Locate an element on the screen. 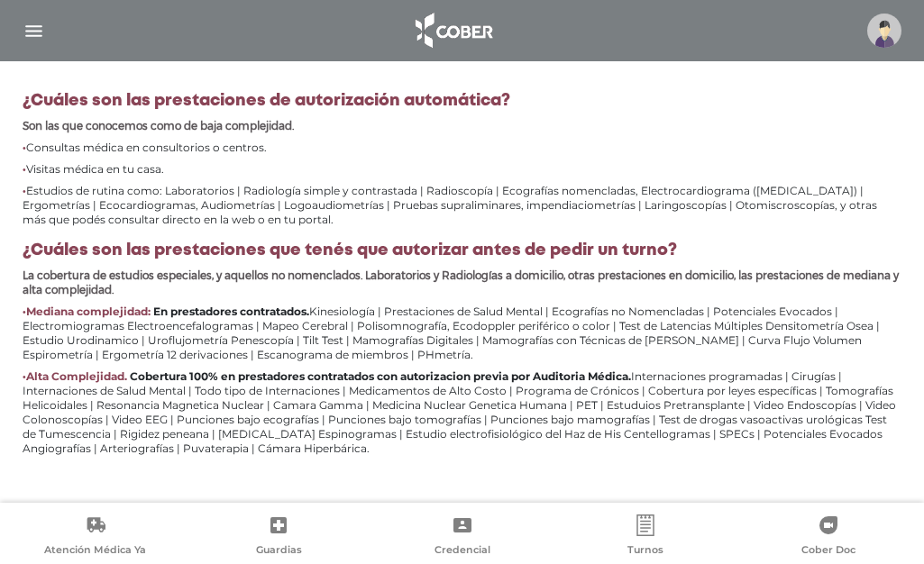 The width and height of the screenshot is (924, 564). h4: ¿Cuáles son las prestaciones de autorización automática? is located at coordinates (463, 102).